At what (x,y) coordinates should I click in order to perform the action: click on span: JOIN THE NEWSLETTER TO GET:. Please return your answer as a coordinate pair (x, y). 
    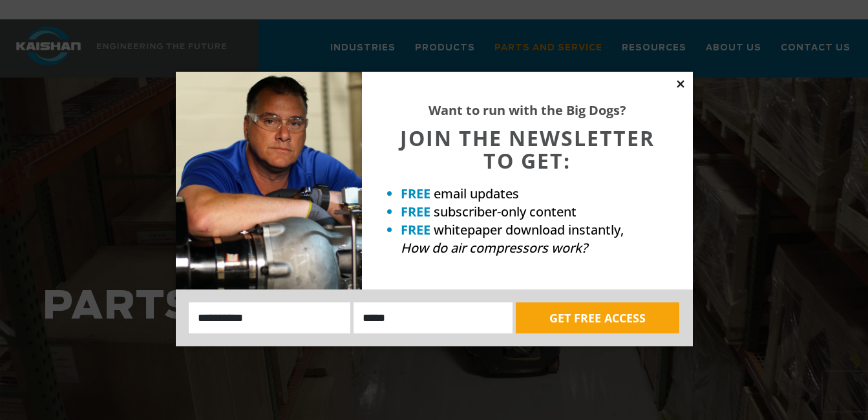
    Looking at the image, I should click on (528, 149).